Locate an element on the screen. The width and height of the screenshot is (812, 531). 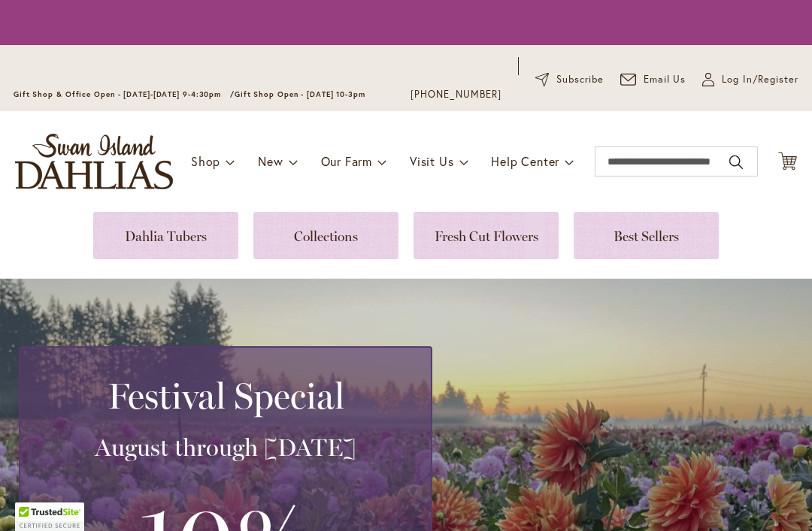
span: Shop is located at coordinates (205, 161).